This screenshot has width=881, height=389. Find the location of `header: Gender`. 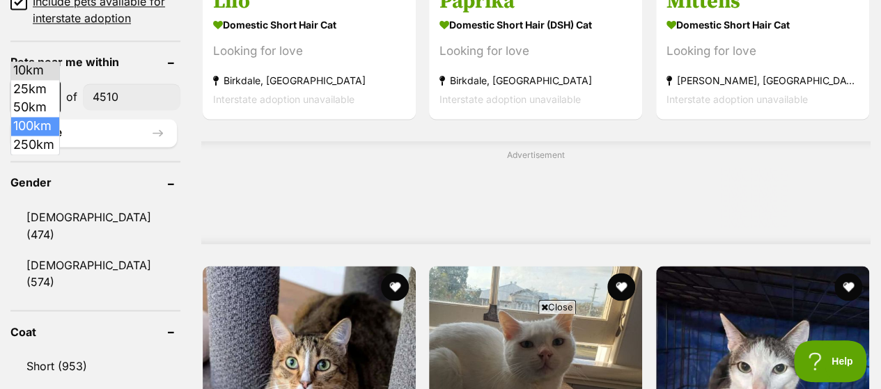

header: Gender is located at coordinates (95, 182).